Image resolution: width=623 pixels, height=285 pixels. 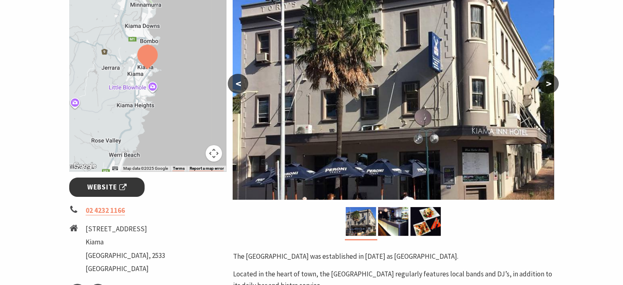 I want to click on a: Website, so click(x=107, y=187).